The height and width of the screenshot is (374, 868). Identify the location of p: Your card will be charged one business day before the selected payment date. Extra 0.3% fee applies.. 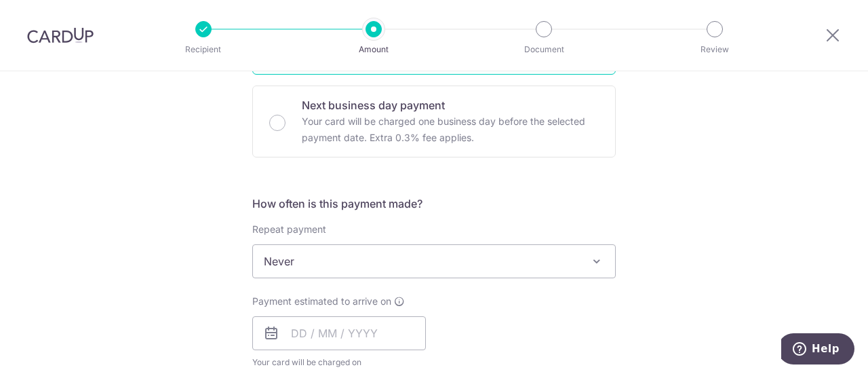
(450, 129).